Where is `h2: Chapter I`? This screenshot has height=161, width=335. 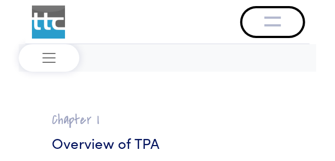
h2: Chapter I is located at coordinates (167, 119).